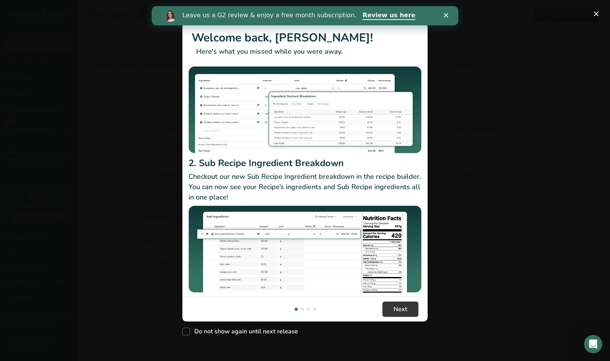 The image size is (610, 361). I want to click on img: Sub Recipe Ingredient Breakdown, so click(305, 249).